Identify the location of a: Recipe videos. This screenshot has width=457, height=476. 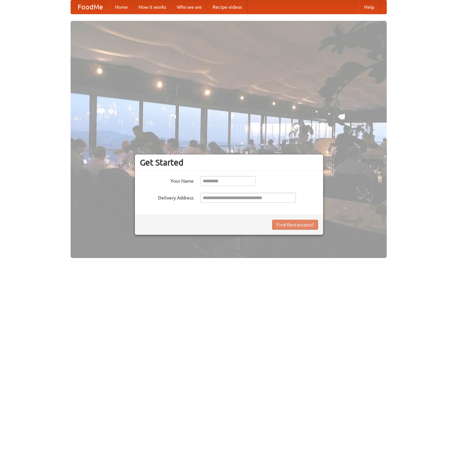
(227, 7).